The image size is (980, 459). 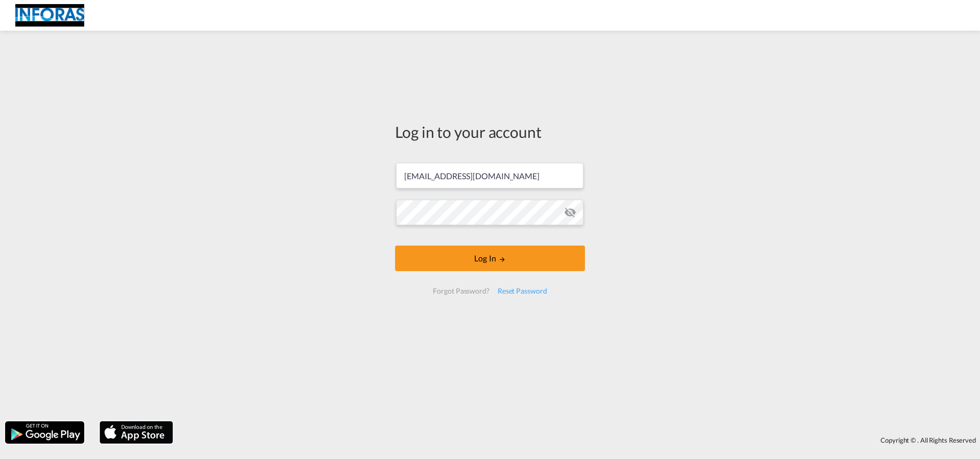 I want to click on md-icon: icon-eye-off, so click(x=571, y=212).